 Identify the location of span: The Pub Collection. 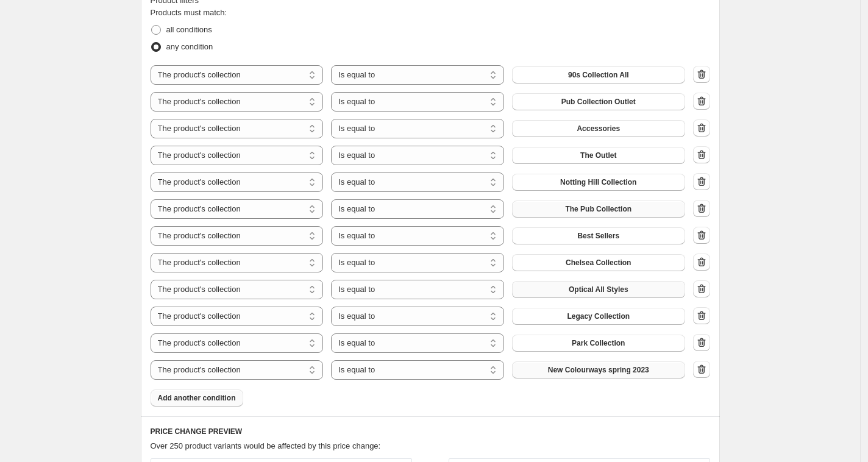
(598, 209).